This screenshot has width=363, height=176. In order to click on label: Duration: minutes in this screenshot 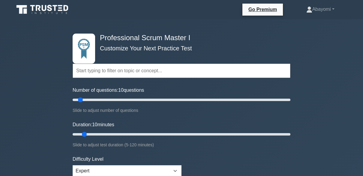, I will do `click(93, 125)`.